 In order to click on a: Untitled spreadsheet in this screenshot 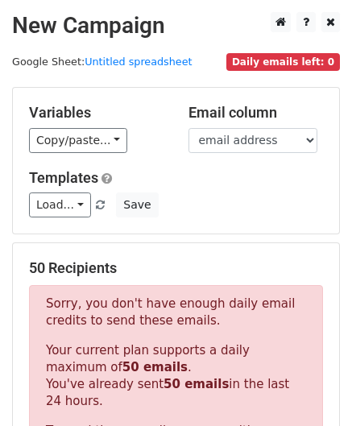, I will do `click(138, 61)`.